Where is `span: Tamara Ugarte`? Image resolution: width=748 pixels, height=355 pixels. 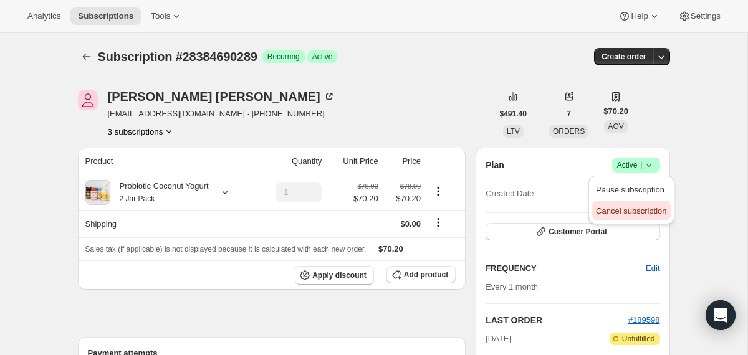 span: Tamara Ugarte is located at coordinates (88, 100).